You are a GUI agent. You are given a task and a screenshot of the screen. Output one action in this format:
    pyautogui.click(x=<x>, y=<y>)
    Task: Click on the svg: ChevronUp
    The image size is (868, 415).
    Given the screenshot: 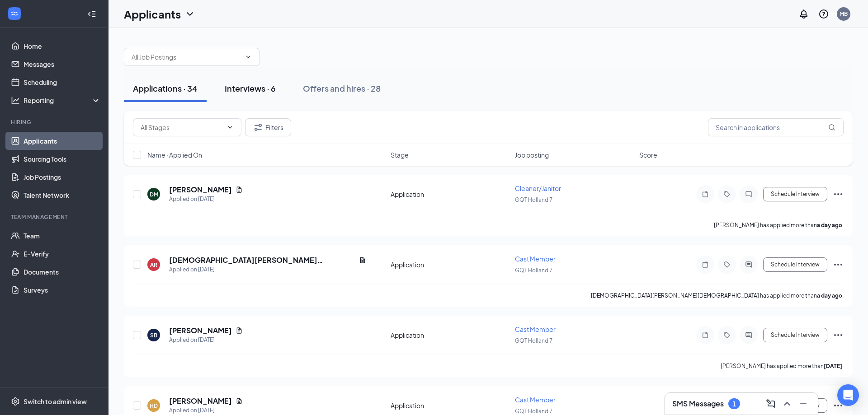 What is the action you would take?
    pyautogui.click(x=787, y=404)
    